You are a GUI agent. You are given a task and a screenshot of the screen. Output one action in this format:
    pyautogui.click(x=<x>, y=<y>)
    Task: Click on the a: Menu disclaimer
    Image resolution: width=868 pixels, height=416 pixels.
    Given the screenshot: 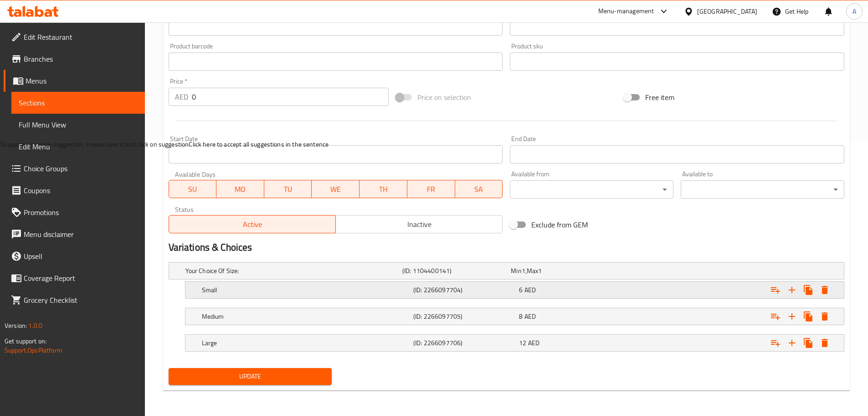 What is the action you would take?
    pyautogui.click(x=75, y=234)
    